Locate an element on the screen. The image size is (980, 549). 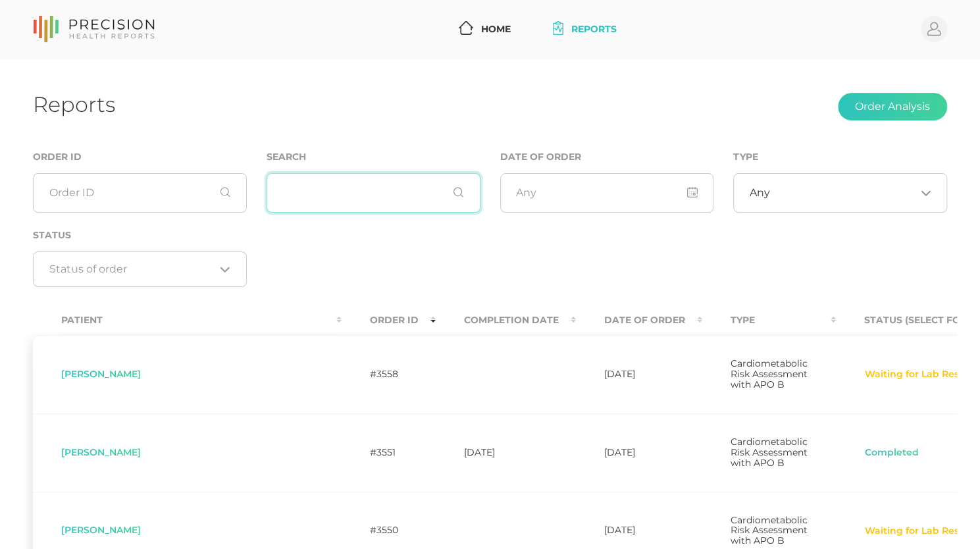
th: Patient : activate to sort column ascending is located at coordinates (187, 320).